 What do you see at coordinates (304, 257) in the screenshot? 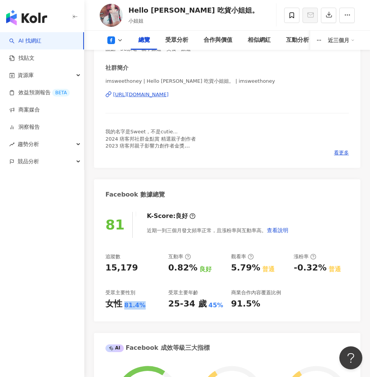
I see `div: 漲粉率` at bounding box center [304, 257].